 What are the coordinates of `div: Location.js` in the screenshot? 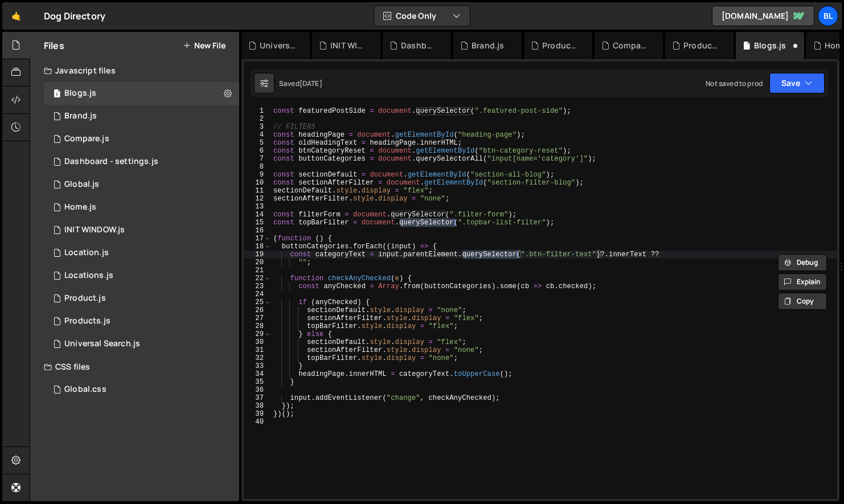 It's located at (86, 253).